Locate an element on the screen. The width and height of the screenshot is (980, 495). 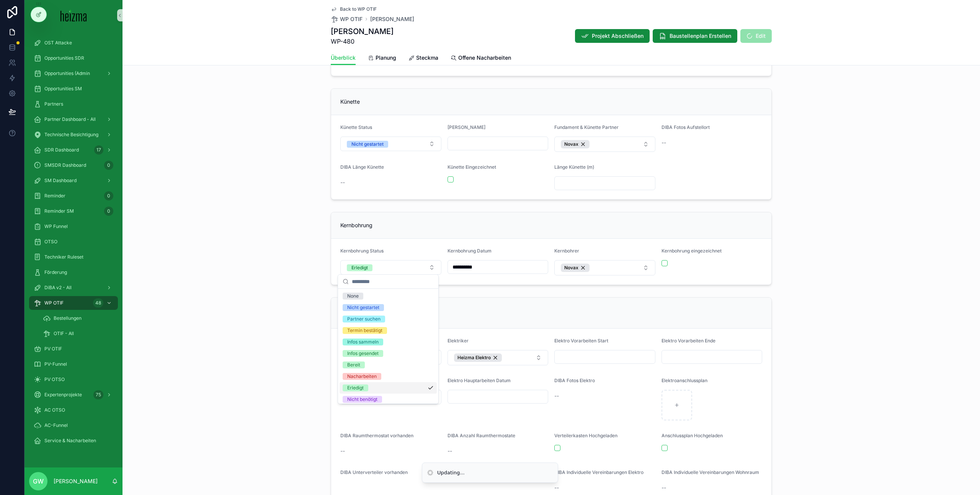
span: Expertenprojekte is located at coordinates (63, 395).